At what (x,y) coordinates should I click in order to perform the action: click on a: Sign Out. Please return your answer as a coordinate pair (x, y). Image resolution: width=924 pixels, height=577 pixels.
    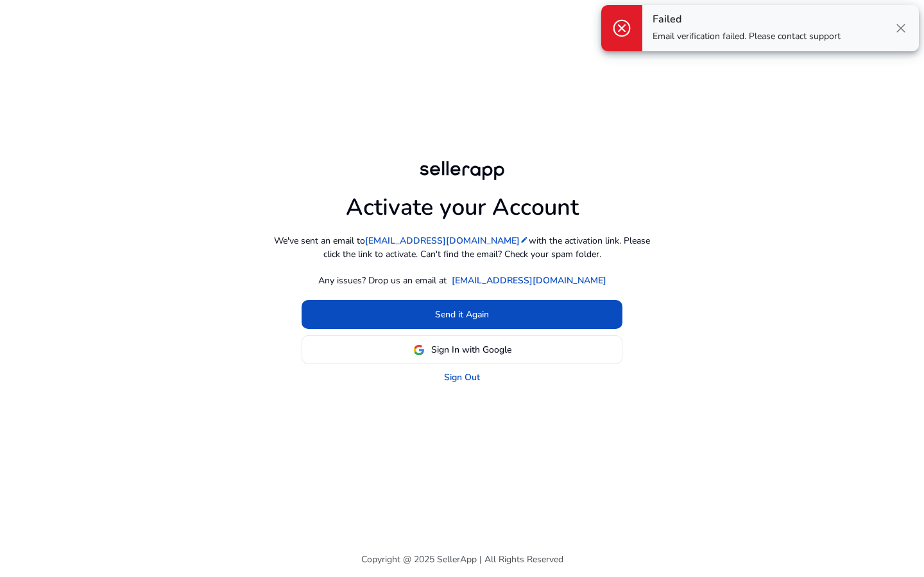
    Looking at the image, I should click on (462, 377).